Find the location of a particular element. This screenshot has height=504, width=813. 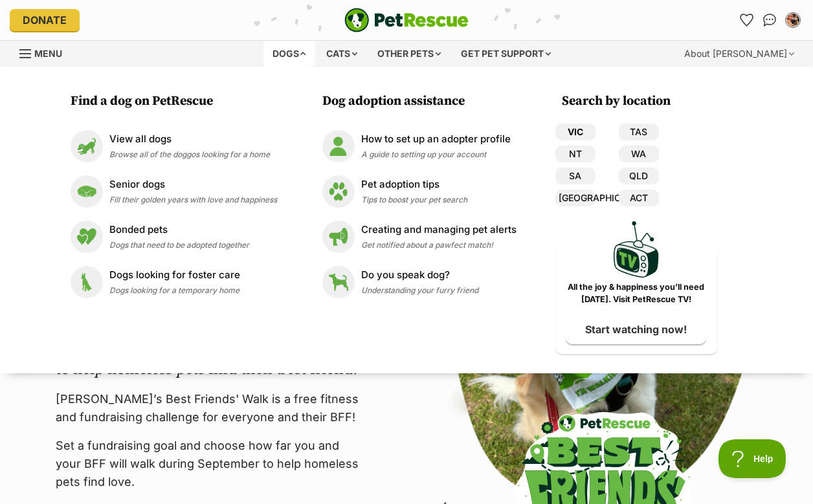

img: Do you speak dog? is located at coordinates (339, 283).